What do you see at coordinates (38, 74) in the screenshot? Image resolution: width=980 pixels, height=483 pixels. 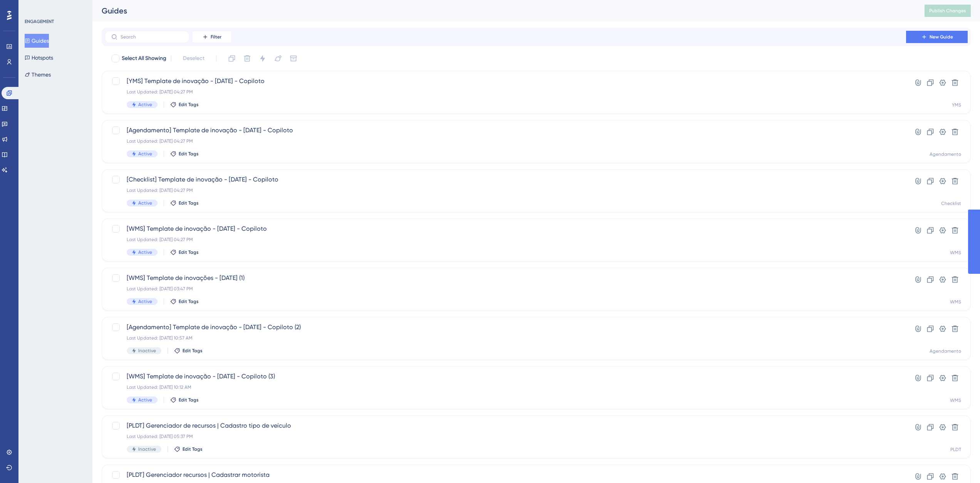 I see `button: Themes` at bounding box center [38, 74].